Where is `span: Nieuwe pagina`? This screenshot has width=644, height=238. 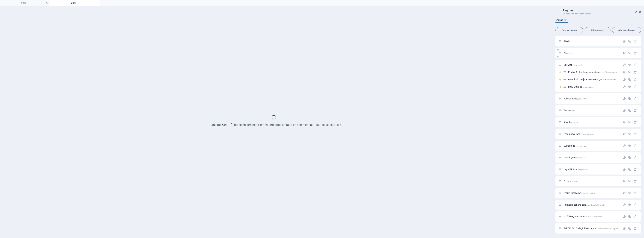 span: Nieuwe pagina is located at coordinates (569, 30).